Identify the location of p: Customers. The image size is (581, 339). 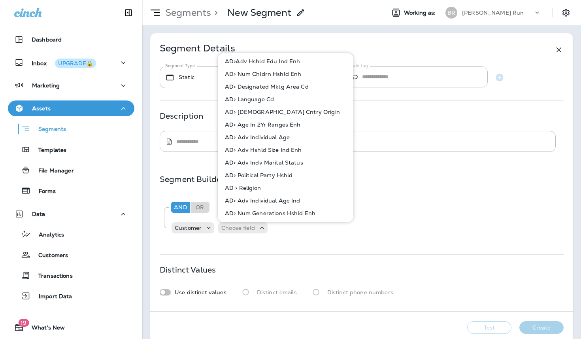
(49, 255).